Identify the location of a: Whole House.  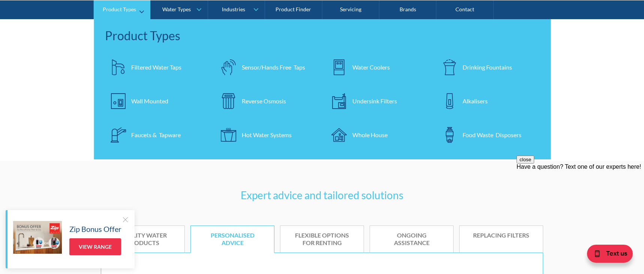
(378, 134).